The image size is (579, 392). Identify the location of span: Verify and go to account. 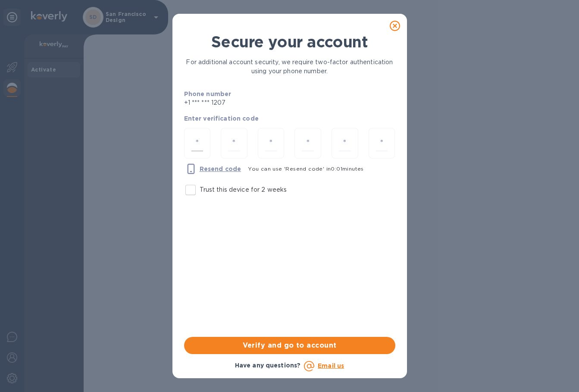
(290, 346).